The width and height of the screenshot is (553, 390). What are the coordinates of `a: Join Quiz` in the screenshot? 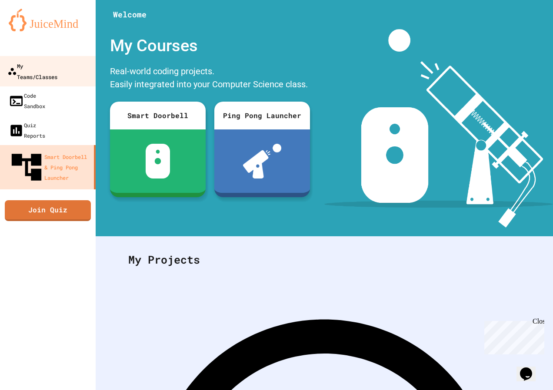 It's located at (48, 211).